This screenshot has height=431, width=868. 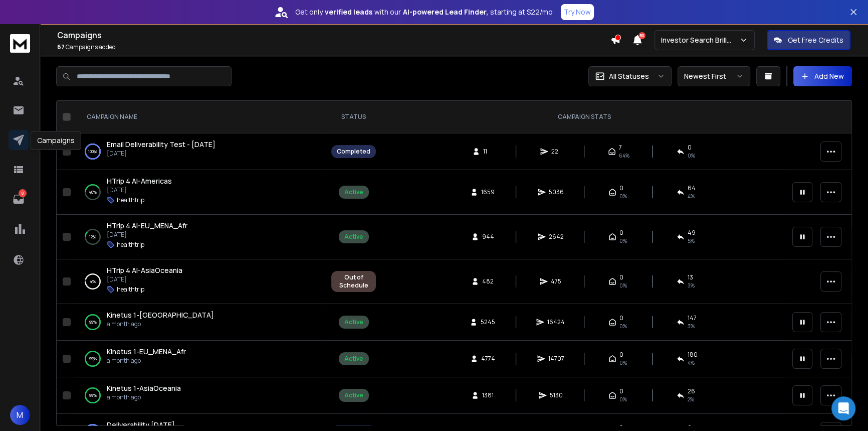 I want to click on span: 482, so click(x=488, y=281).